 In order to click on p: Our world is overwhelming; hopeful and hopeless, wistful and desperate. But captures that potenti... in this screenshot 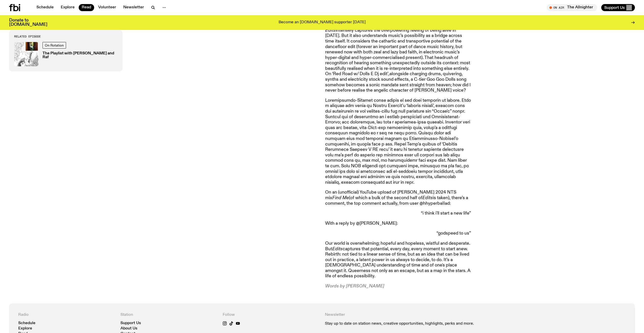, I will do `click(398, 260)`.